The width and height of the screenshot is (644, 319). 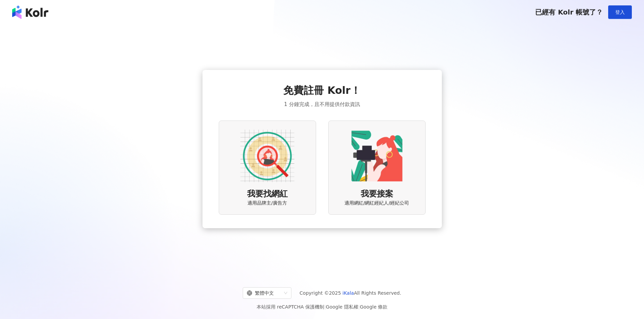 I want to click on span: 適用網紅/網紅經紀人/經紀公司, so click(x=376, y=203).